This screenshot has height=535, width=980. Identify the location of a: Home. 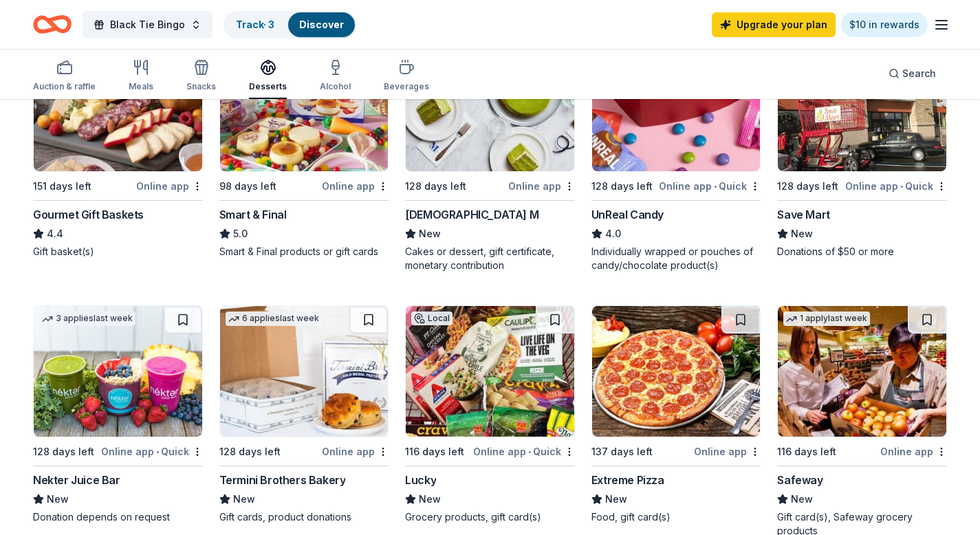
(52, 24).